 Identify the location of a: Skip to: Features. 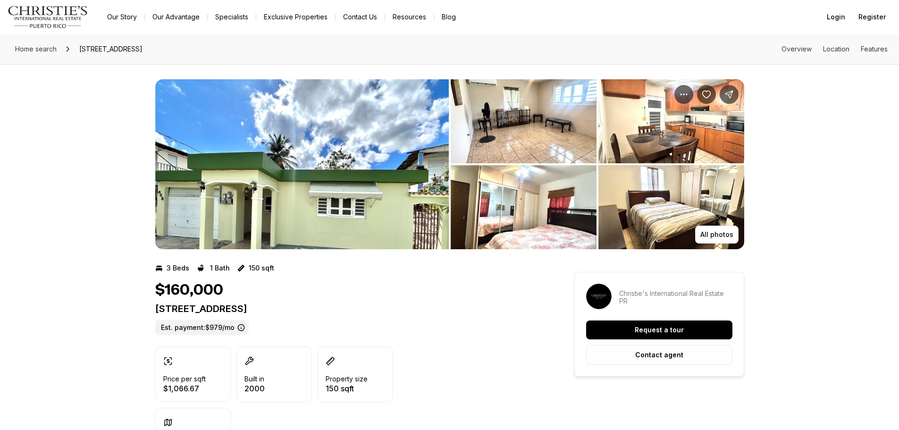
(874, 49).